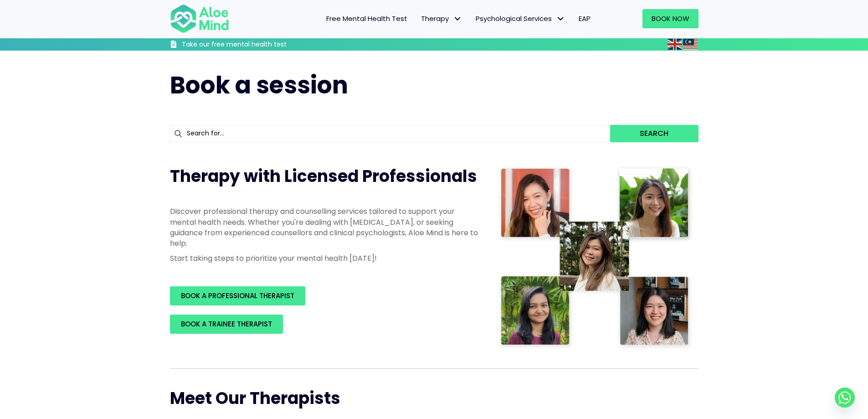  Describe the element at coordinates (325, 227) in the screenshot. I see `p: Discover professional therapy and counselling services tailored to support your mental health nee...` at that location.